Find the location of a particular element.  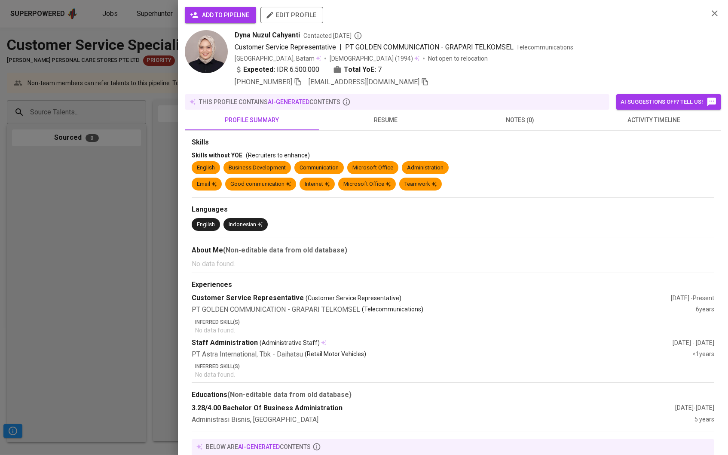

div: 5 years is located at coordinates (704, 419).